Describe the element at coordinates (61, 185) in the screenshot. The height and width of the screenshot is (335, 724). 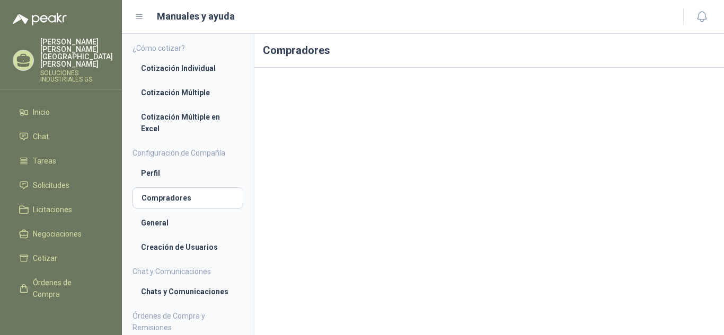
I see `a: Solicitudes` at that location.